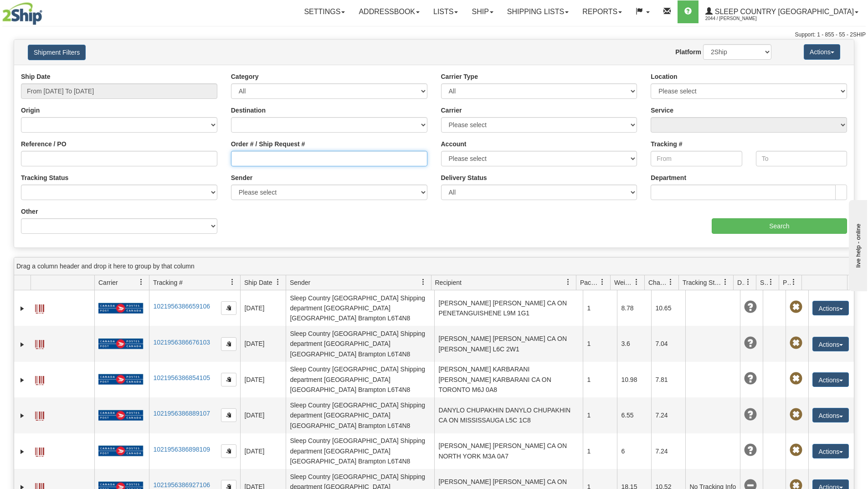 The image size is (868, 489). What do you see at coordinates (46, 11) in the screenshot?
I see `div: live help - online` at bounding box center [46, 11].